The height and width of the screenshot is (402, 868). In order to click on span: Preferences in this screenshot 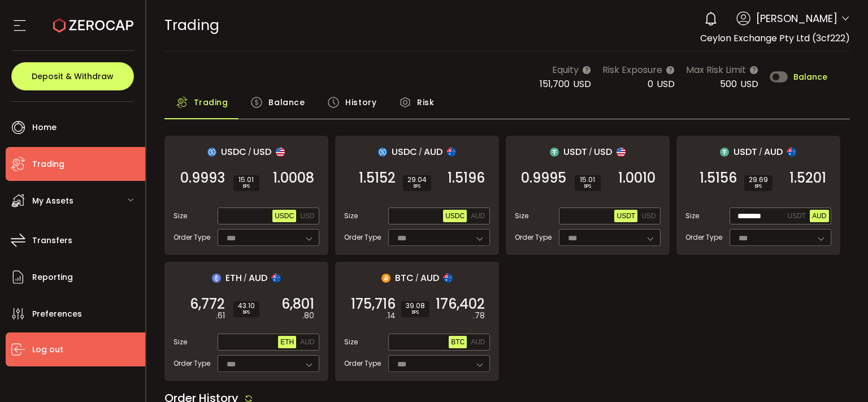, I will do `click(57, 313)`.